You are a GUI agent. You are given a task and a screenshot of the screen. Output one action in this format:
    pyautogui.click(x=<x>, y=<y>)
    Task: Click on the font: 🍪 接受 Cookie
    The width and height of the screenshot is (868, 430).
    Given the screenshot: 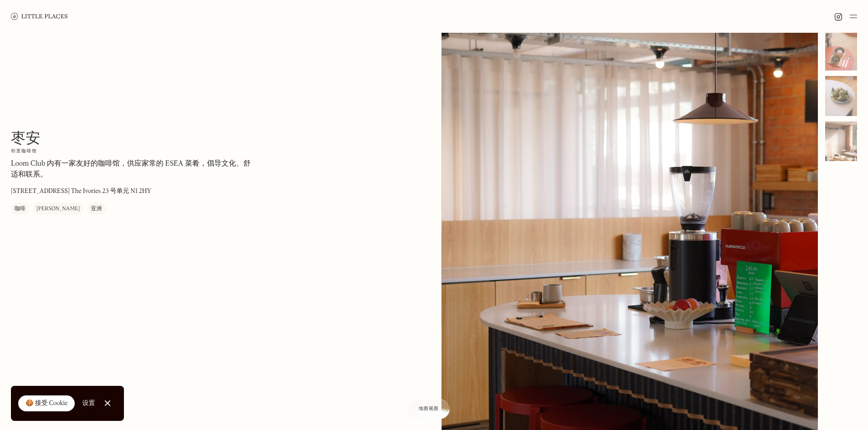 What is the action you would take?
    pyautogui.click(x=47, y=403)
    